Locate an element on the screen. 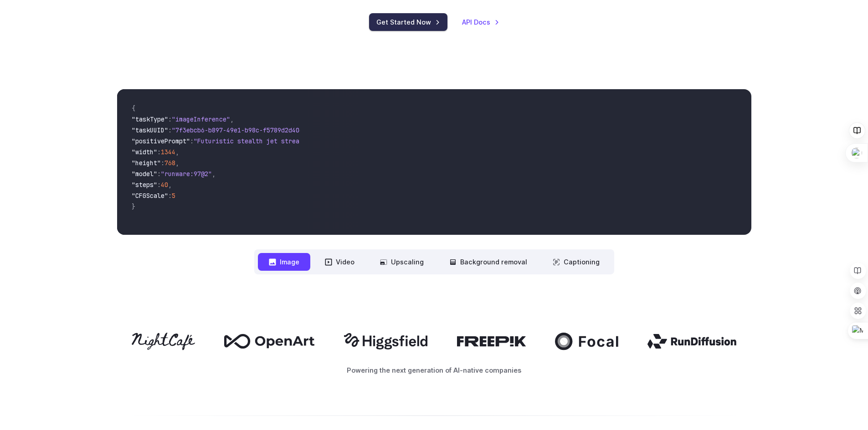  button: Background removal is located at coordinates (488, 262).